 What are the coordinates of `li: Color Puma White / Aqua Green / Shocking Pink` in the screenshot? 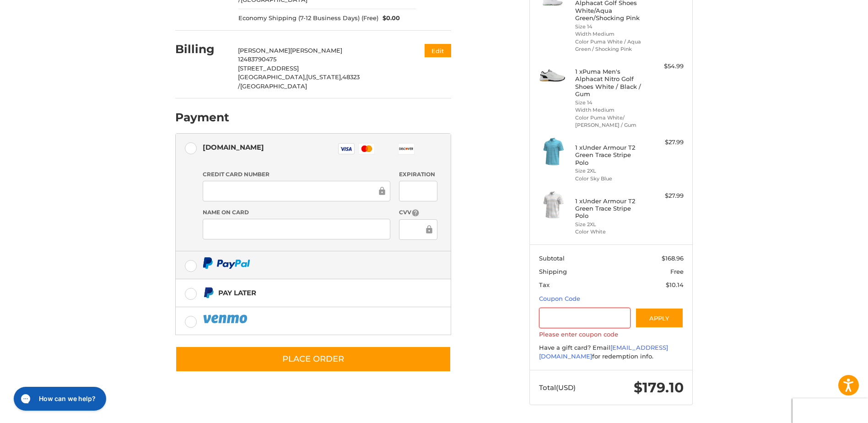 It's located at (610, 45).